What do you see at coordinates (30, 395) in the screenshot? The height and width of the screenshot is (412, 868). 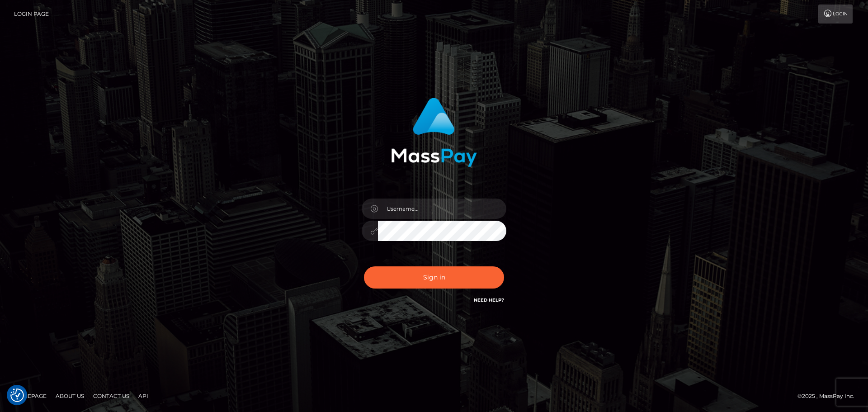 I see `a: Homepage` at bounding box center [30, 395].